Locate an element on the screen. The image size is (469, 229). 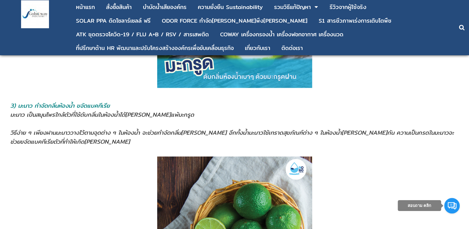
span: สอบถาม คลิก is located at coordinates (419, 205).